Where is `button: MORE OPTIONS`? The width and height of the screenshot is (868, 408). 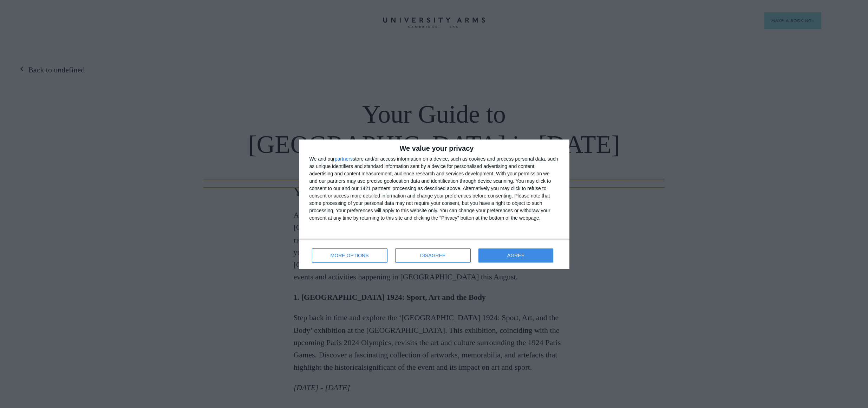
button: MORE OPTIONS is located at coordinates (350, 256).